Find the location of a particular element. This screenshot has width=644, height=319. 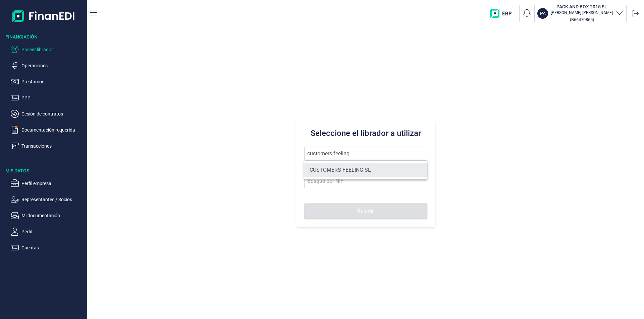

h3: Seleccione el librador a utilizar is located at coordinates (365, 134).